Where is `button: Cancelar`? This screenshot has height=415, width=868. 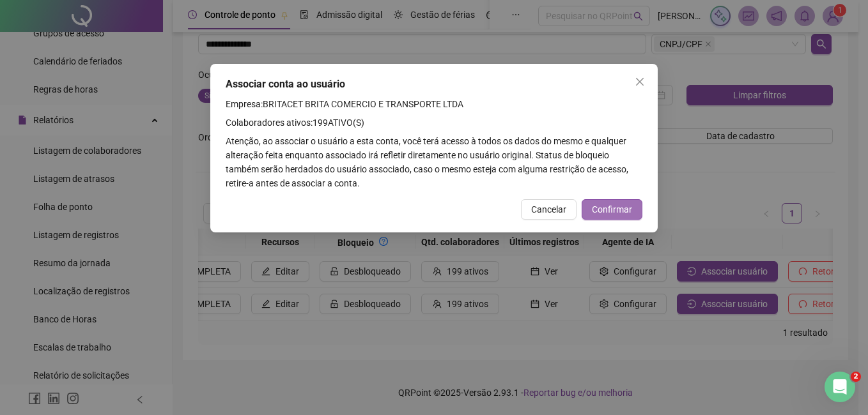 button: Cancelar is located at coordinates (548, 209).